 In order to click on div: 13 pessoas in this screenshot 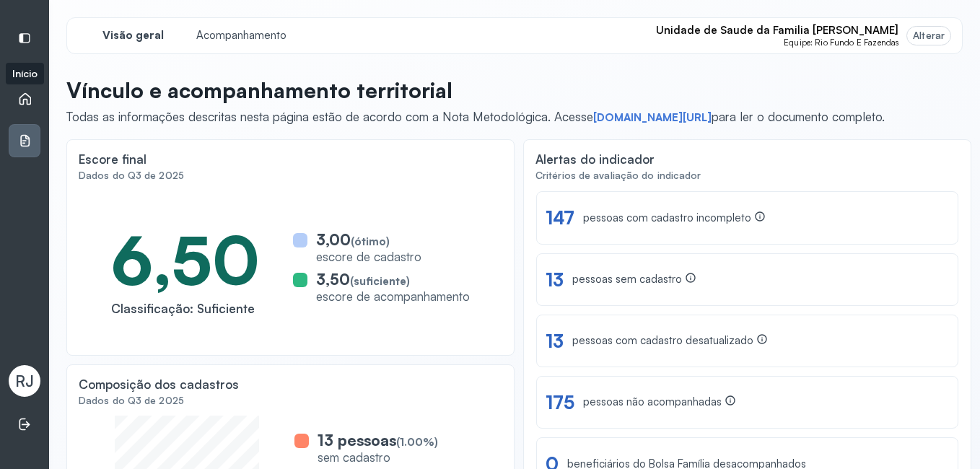, I will do `click(377, 440)`.